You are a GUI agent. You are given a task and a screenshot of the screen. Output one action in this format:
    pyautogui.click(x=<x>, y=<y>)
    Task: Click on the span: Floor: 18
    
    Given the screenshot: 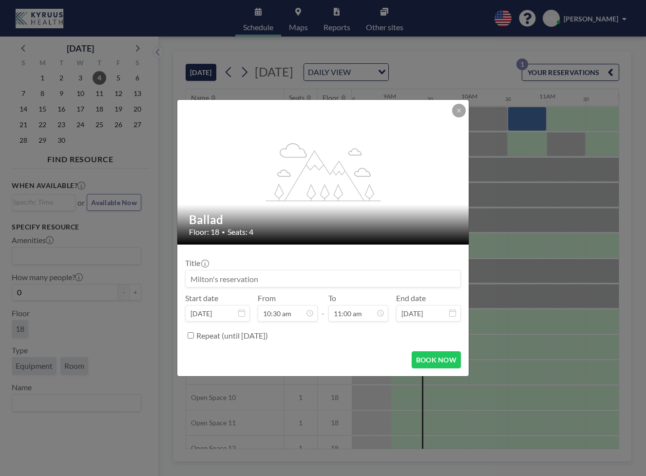 What is the action you would take?
    pyautogui.click(x=204, y=232)
    